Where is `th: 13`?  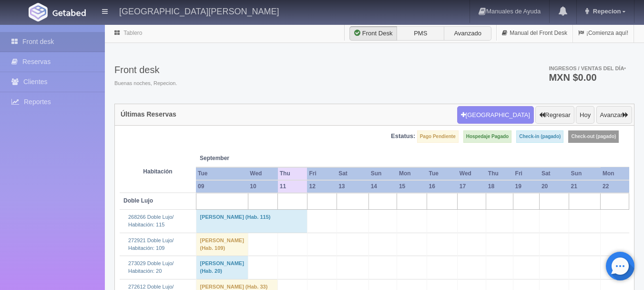 th: 13 is located at coordinates (352, 186).